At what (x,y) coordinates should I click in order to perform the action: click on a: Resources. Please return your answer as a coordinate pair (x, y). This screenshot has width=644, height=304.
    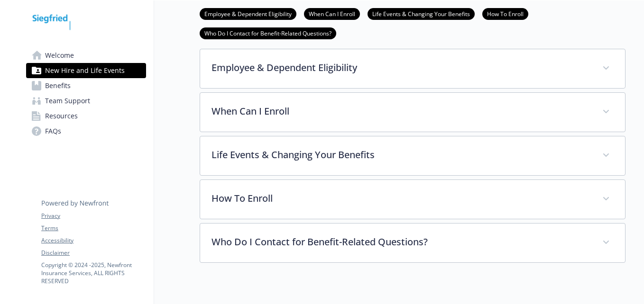
    Looking at the image, I should click on (86, 116).